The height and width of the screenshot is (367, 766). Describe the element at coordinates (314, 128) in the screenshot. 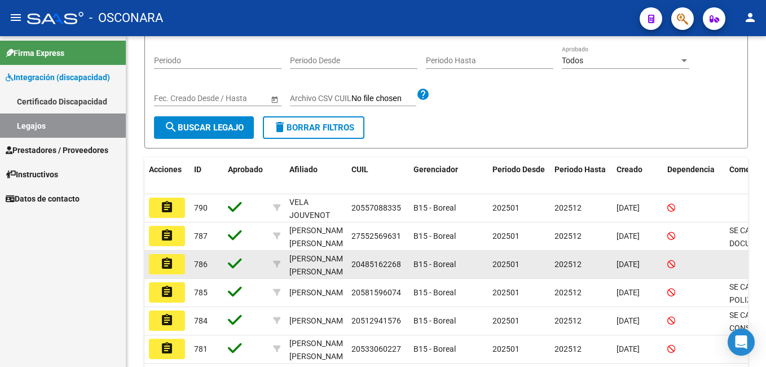

I see `button: Borrar Filtros` at that location.